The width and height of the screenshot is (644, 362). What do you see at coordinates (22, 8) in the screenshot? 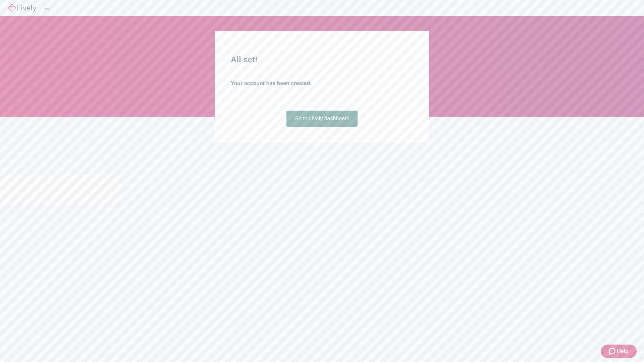
I see `img: Lively` at bounding box center [22, 8].